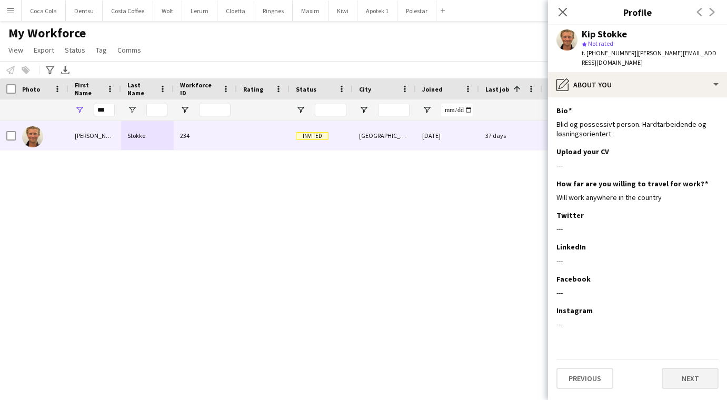  I want to click on a: Tag, so click(101, 50).